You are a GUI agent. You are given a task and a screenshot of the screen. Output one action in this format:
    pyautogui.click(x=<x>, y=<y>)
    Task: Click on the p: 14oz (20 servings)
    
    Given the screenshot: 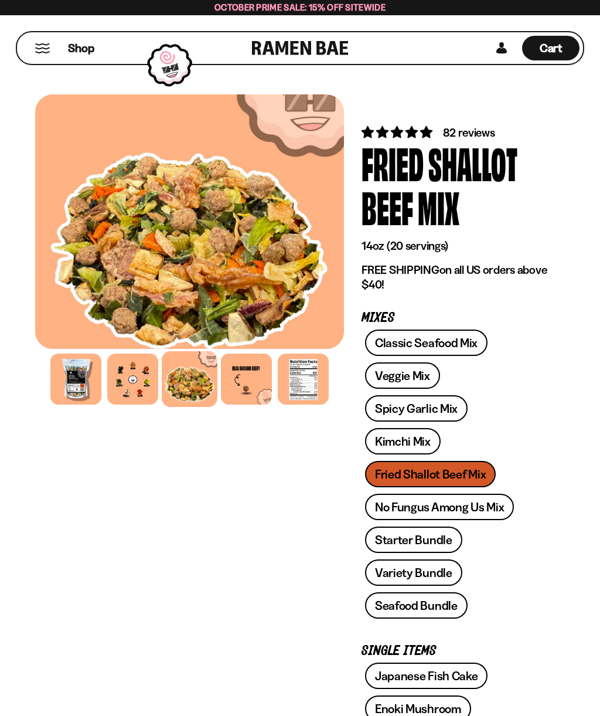 What is the action you would take?
    pyautogui.click(x=454, y=246)
    